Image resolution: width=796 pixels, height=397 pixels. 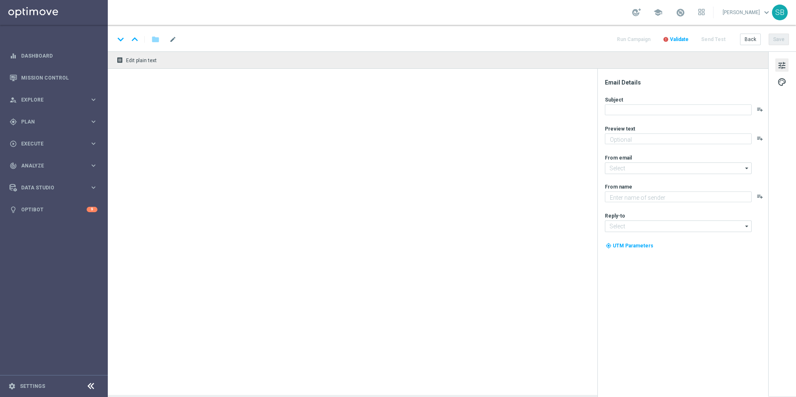 I want to click on div: lightbulb Optibot 9, so click(x=53, y=210).